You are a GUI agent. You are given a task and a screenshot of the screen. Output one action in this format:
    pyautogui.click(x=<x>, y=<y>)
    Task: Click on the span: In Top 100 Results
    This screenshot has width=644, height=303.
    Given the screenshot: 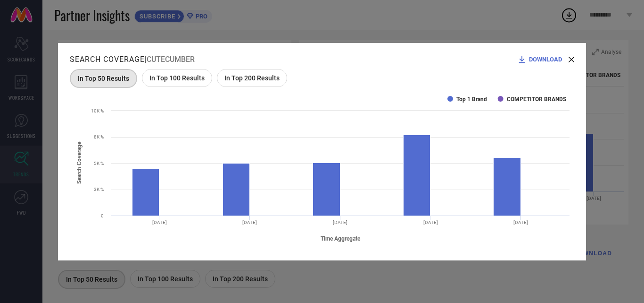 What is the action you would take?
    pyautogui.click(x=177, y=77)
    